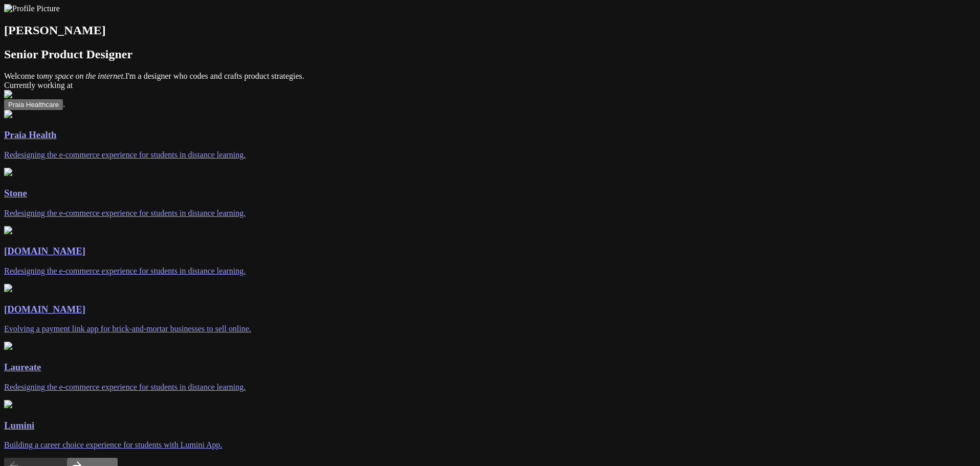 Image resolution: width=980 pixels, height=466 pixels. I want to click on img: hidden image, so click(30, 95).